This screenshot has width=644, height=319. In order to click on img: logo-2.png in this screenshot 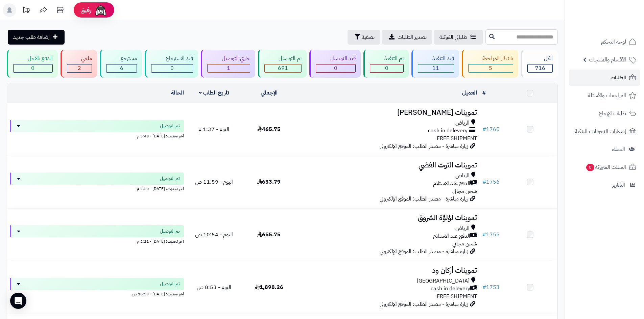, I will do `click(617, 25)`.